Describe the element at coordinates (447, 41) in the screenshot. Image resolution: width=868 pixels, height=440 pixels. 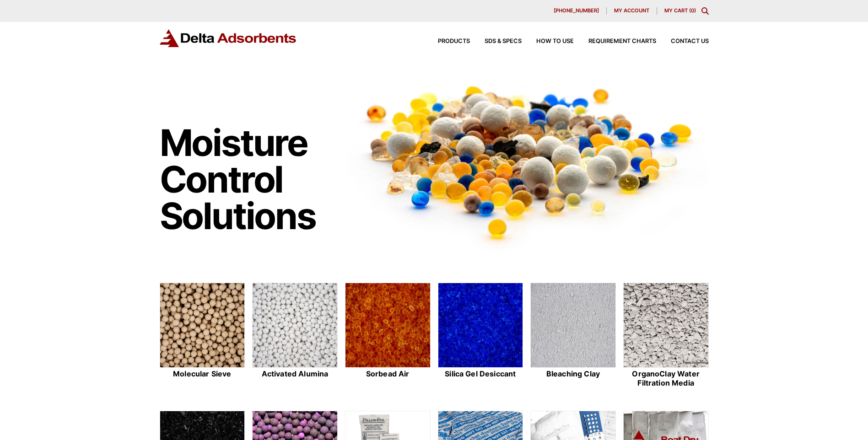
I see `a: Products` at that location.